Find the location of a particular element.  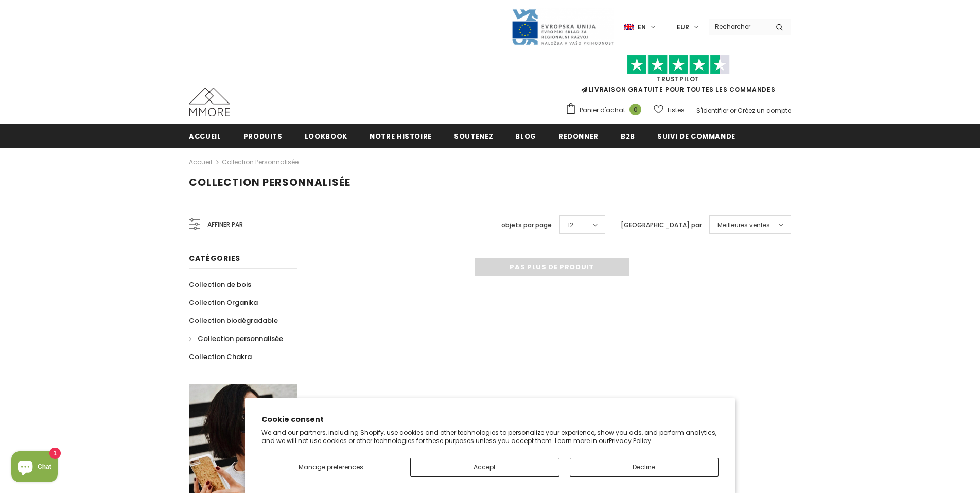

a: Notre histoire is located at coordinates (401, 136).